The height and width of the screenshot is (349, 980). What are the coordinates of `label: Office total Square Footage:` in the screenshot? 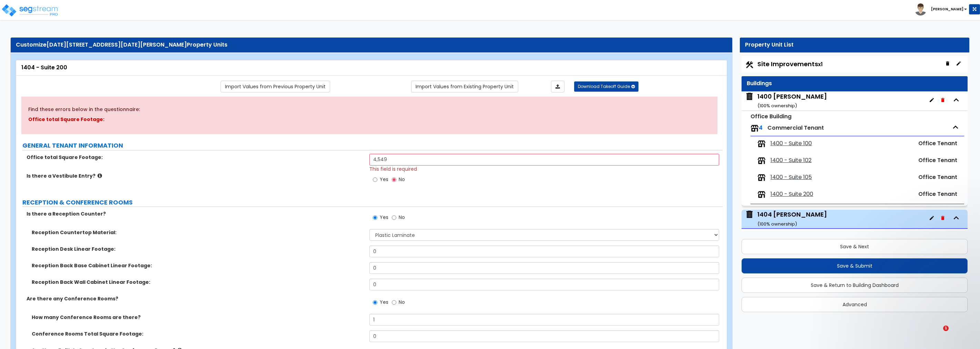 It's located at (196, 157).